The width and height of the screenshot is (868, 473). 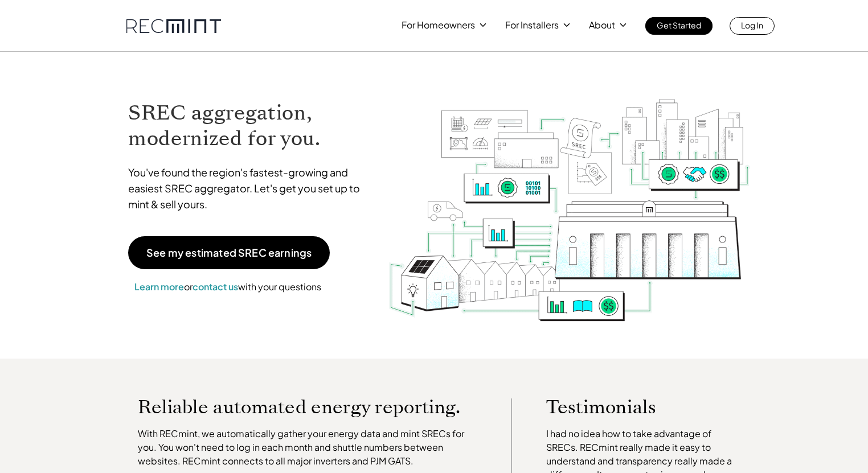 What do you see at coordinates (229, 253) in the screenshot?
I see `p: See my estimated SREC earnings` at bounding box center [229, 253].